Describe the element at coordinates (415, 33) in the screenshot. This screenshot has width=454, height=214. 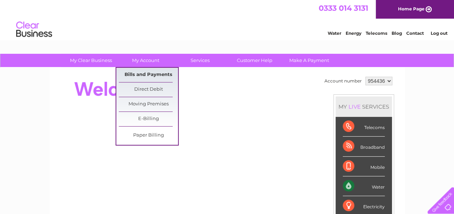
I see `a: Contact` at that location.